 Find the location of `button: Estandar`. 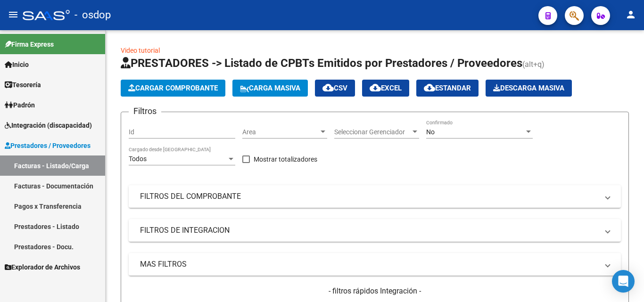

button: Estandar is located at coordinates (447, 88).